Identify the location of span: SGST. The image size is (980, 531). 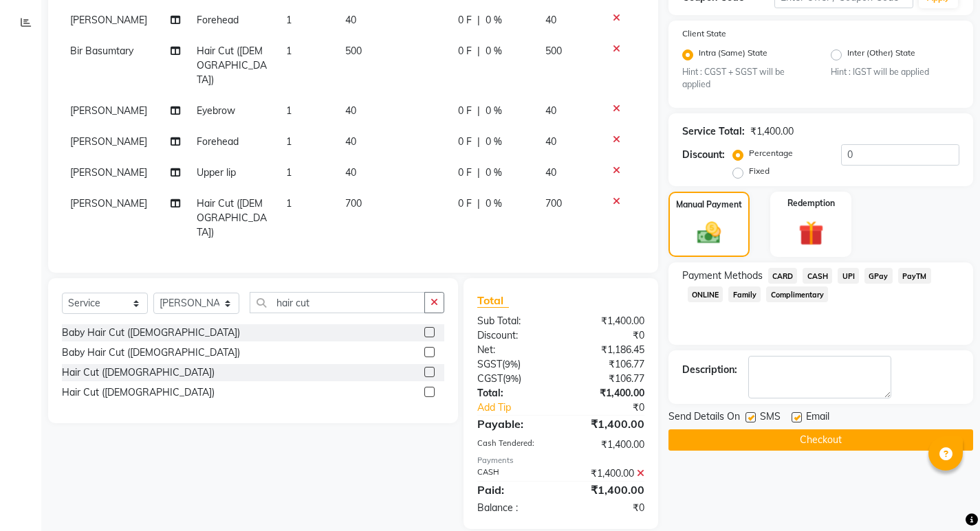
(489, 364).